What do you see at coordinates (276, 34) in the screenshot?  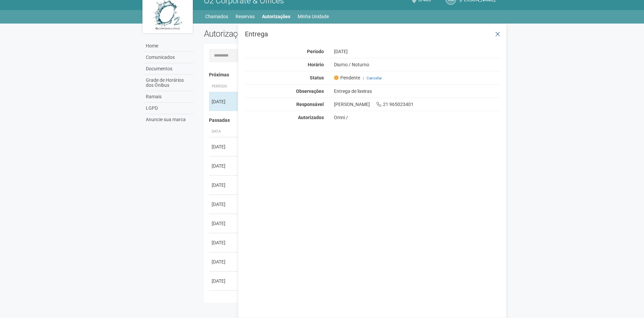 I see `h2: Autorizações` at bounding box center [276, 34].